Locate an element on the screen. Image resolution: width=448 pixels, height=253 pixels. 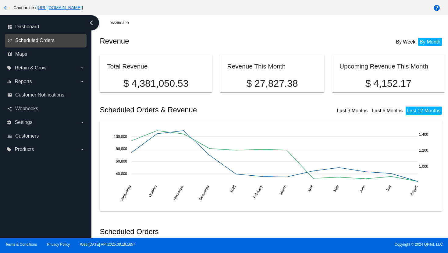
text: 1,400 is located at coordinates (424, 135).